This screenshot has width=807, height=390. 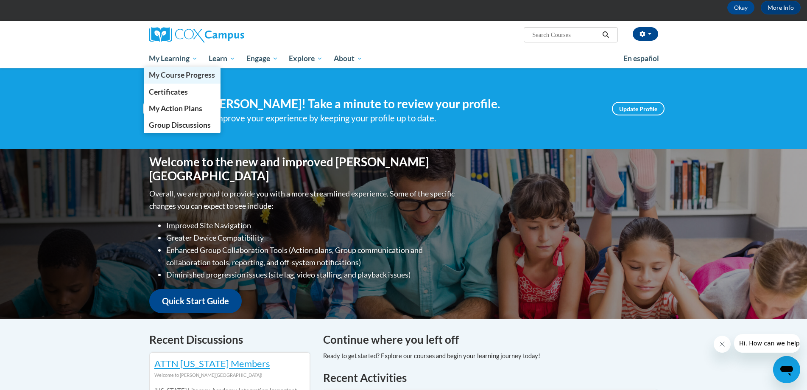 I want to click on h4: Recent Discussions, so click(x=230, y=339).